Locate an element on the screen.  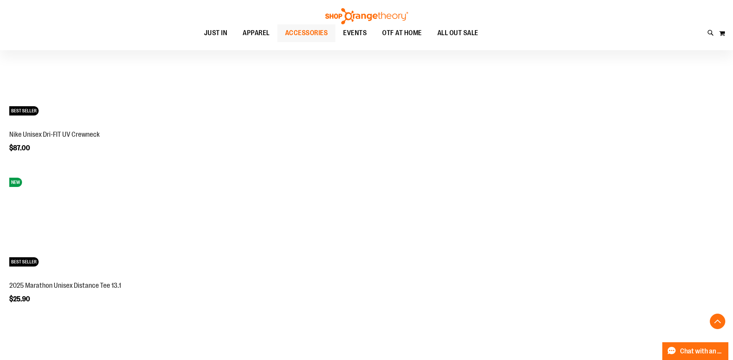
a: 2025 Marathon Unisex Distance Tee 13.1NEWBEST SELLER is located at coordinates (56, 276).